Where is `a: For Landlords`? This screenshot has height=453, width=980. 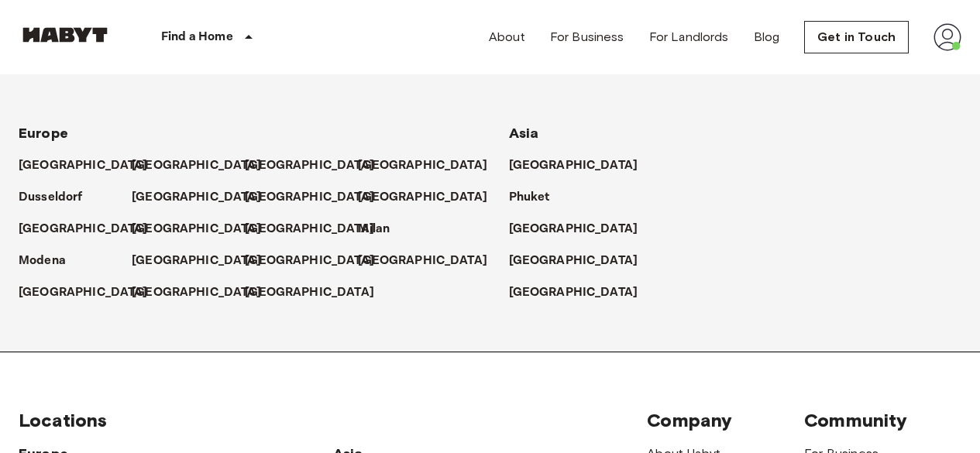
a: For Landlords is located at coordinates (688, 37).